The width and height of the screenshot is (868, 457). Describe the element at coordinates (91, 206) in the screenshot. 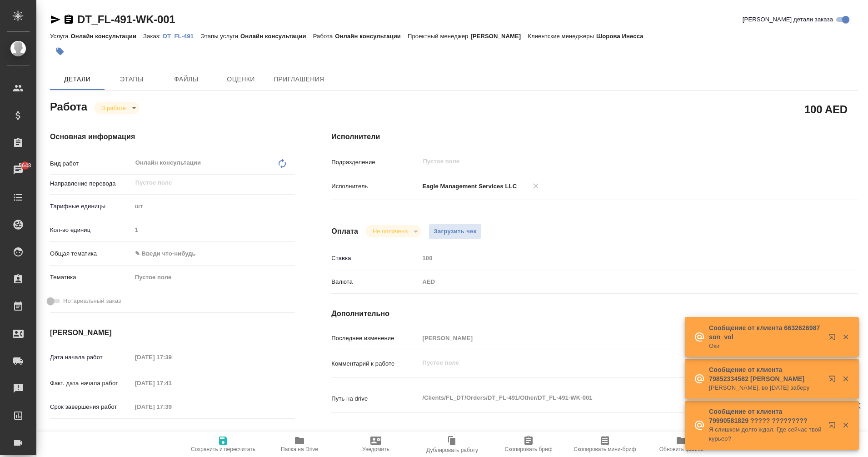

I see `p: Тарифные единицы` at that location.